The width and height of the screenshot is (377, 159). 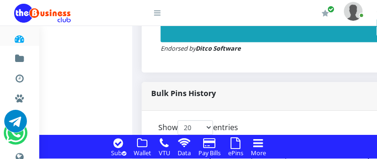 What do you see at coordinates (19, 77) in the screenshot?
I see `a: Transactions` at bounding box center [19, 77].